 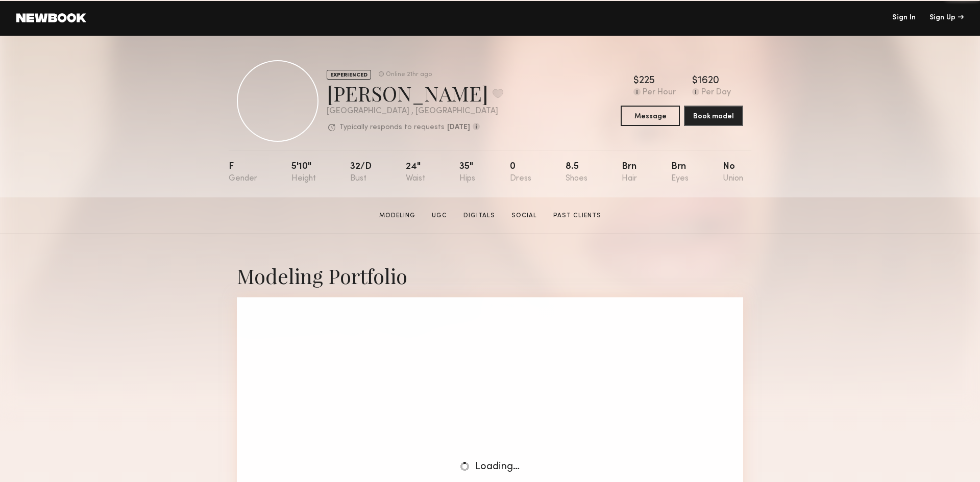 What do you see at coordinates (646, 81) in the screenshot?
I see `div: 225` at bounding box center [646, 81].